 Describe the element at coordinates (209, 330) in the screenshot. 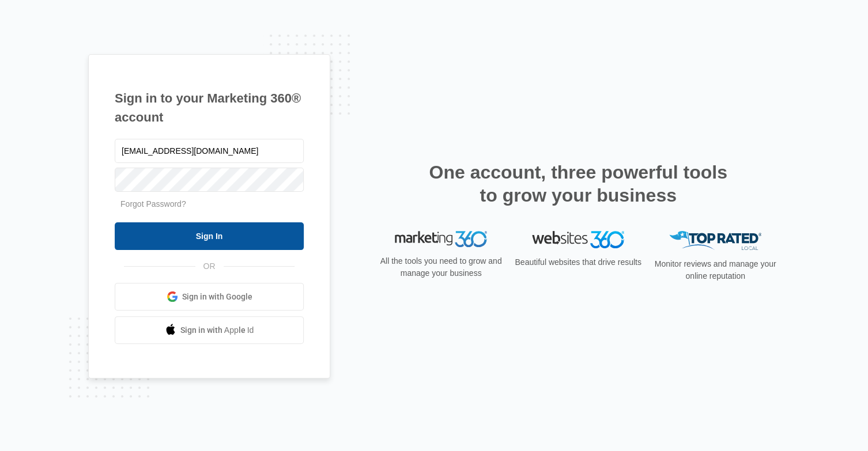

I see `a: Sign in with Apple Id` at that location.